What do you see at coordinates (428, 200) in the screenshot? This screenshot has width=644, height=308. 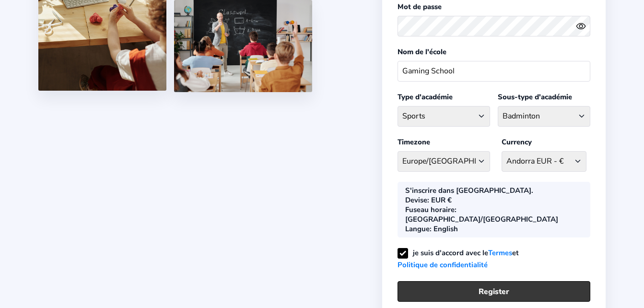 I see `div: : EUR €` at bounding box center [428, 200].